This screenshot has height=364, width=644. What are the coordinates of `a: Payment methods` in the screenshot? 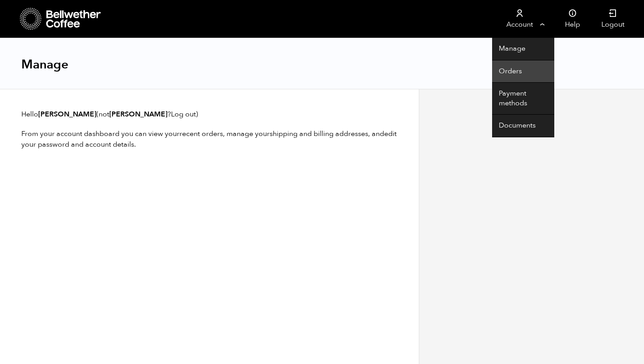 It's located at (523, 99).